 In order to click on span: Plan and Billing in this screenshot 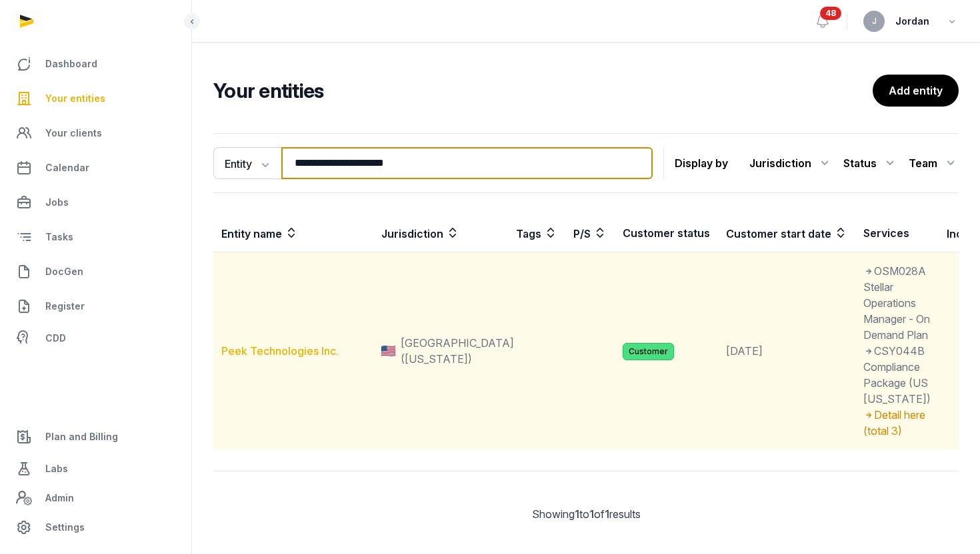, I will do `click(82, 437)`.